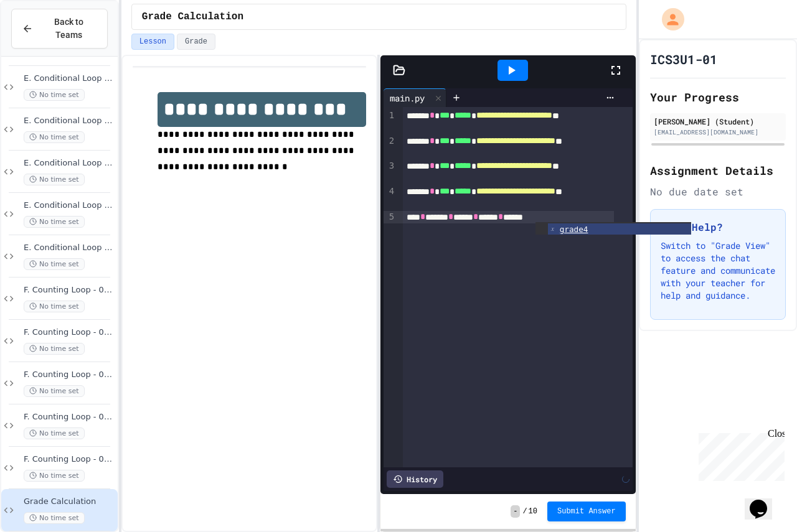  What do you see at coordinates (390, 122) in the screenshot?
I see `div: 1` at bounding box center [390, 122].